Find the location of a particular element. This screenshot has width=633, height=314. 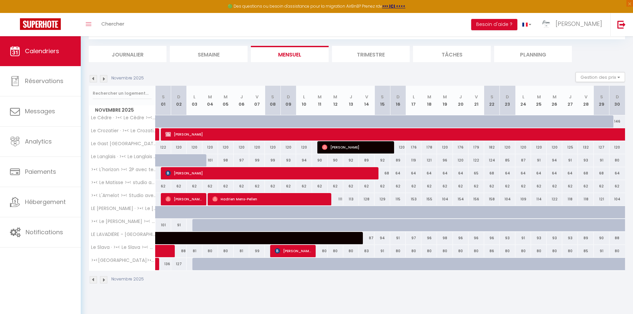

th: 12 is located at coordinates (335, 100).